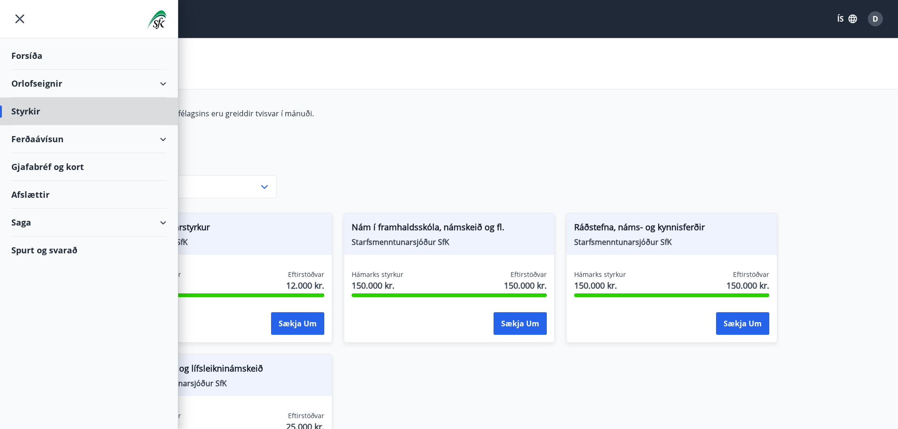 This screenshot has height=429, width=898. Describe the element at coordinates (305, 286) in the screenshot. I see `span: 12.000 kr.` at that location.